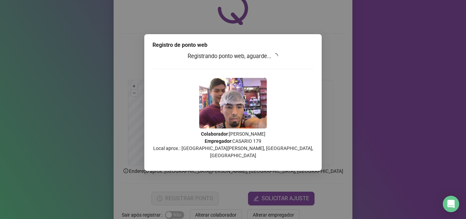  Describe the element at coordinates (233, 56) in the screenshot. I see `h3: Registrando ponto web, aguarde...` at that location.